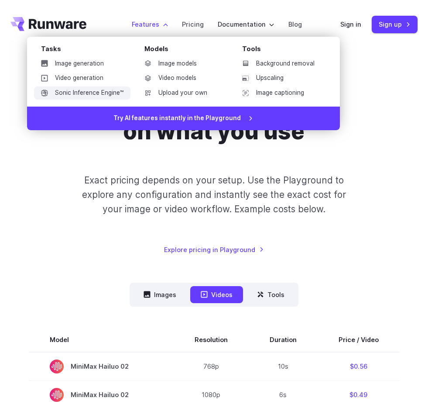 The height and width of the screenshot is (408, 428). Describe the element at coordinates (183, 64) in the screenshot. I see `a: Image models` at that location.